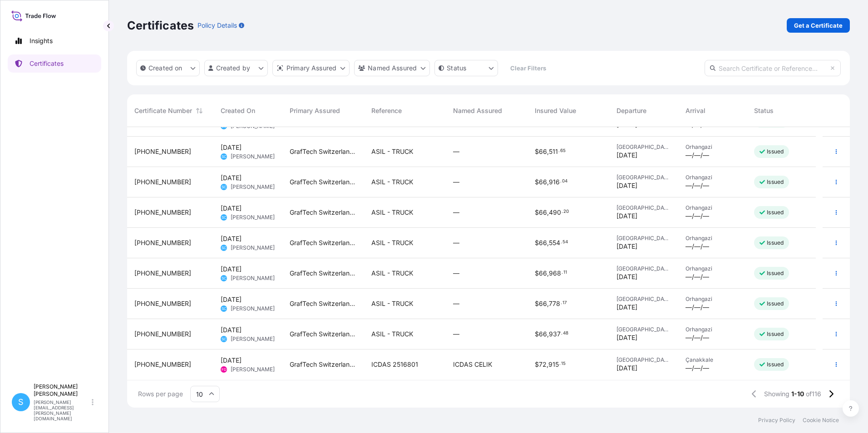 The height and width of the screenshot is (433, 868). I want to click on span: 15, so click(563, 364).